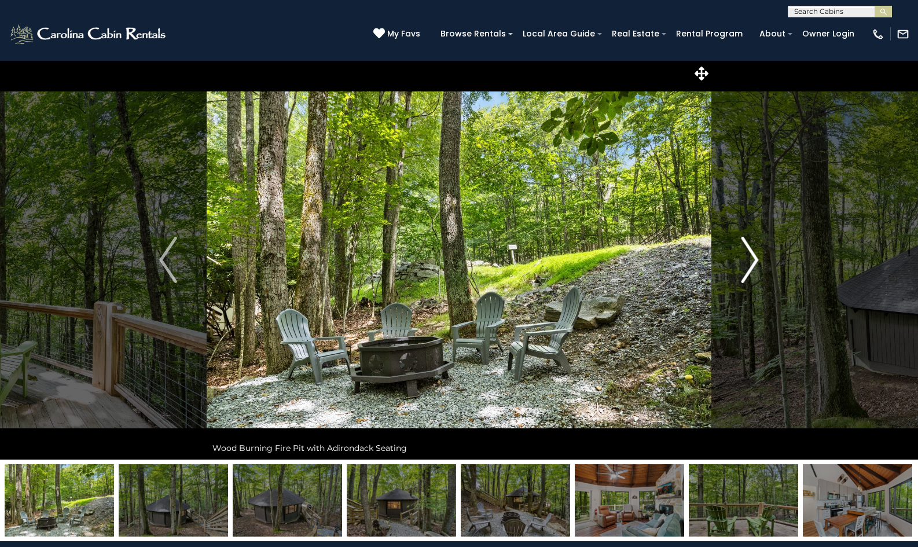 Image resolution: width=918 pixels, height=547 pixels. Describe the element at coordinates (743, 500) in the screenshot. I see `img: 167080996` at that location.